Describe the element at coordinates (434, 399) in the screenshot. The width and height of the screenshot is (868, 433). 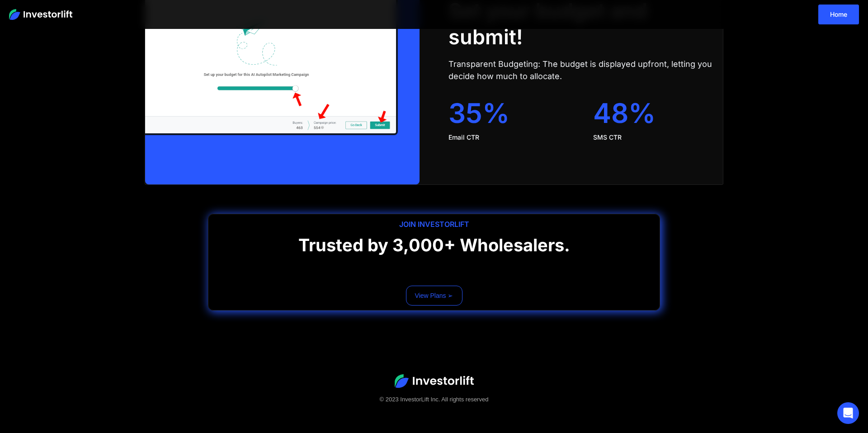
I see `div: © 2023 InvestorLift Inc. All rights reserved` at that location.